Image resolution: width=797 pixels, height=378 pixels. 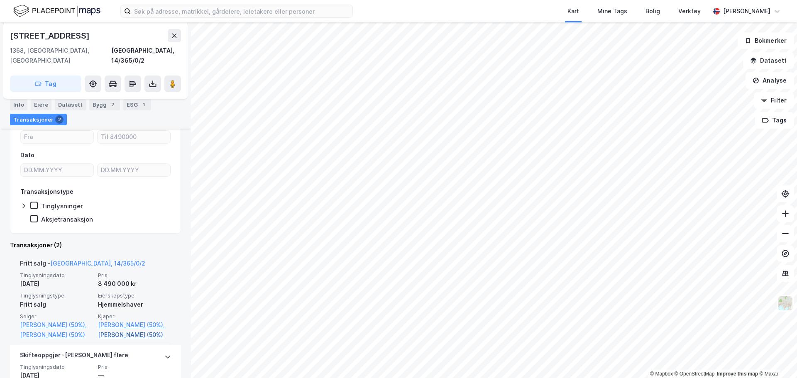 I want to click on div: Bolig, so click(x=653, y=11).